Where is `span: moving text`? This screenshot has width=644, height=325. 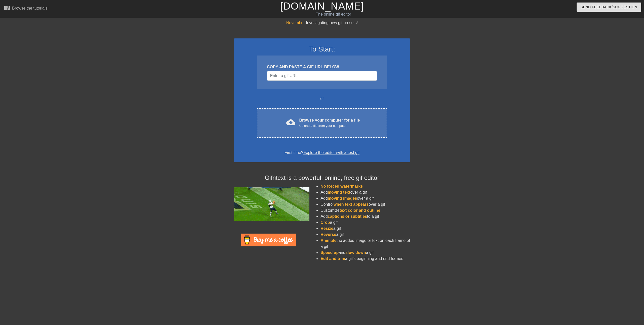 span: moving text is located at coordinates (339, 192).